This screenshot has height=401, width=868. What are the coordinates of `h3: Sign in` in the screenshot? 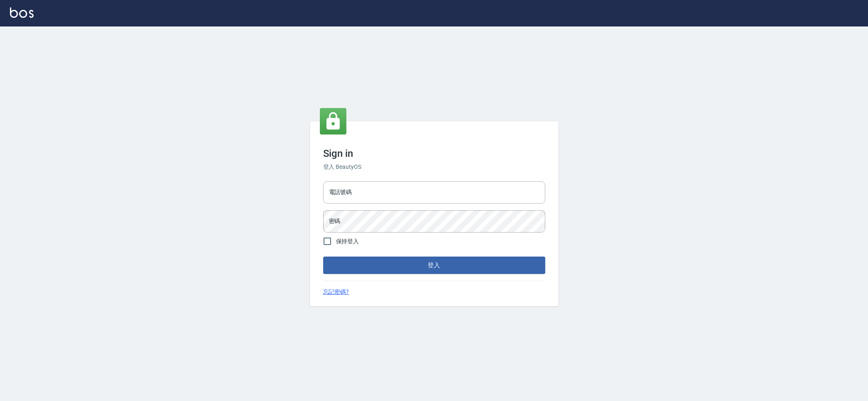 It's located at (434, 154).